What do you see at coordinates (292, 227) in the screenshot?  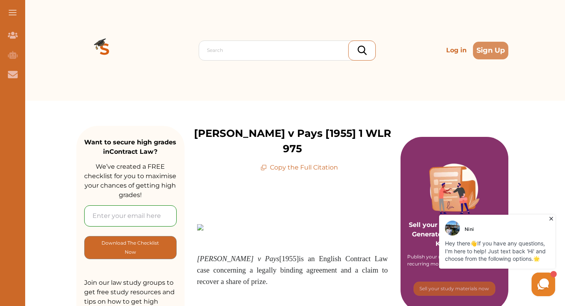 I see `img: money-2810338_1920-300x300.png` at bounding box center [292, 227].